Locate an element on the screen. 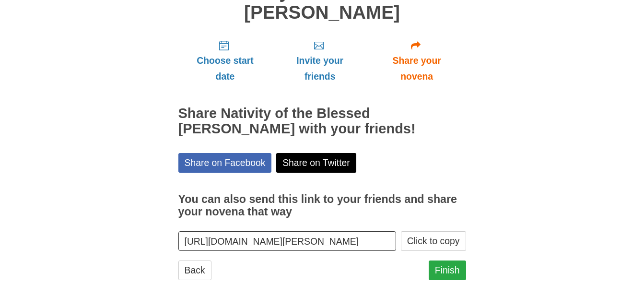 This screenshot has width=644, height=308. a: Back is located at coordinates (195, 270).